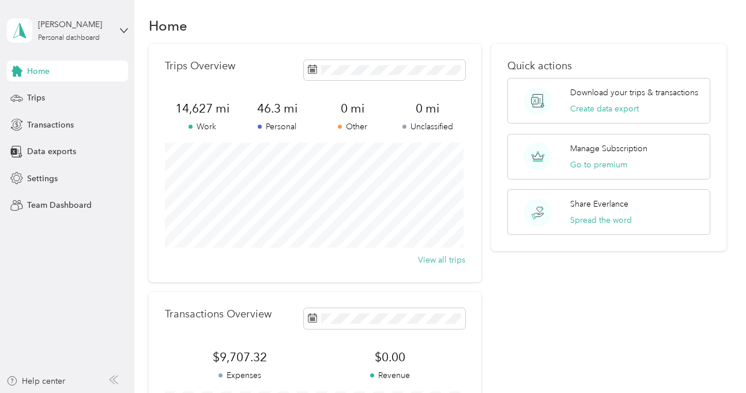 The width and height of the screenshot is (746, 393). Describe the element at coordinates (601, 220) in the screenshot. I see `button: Spread the word` at that location.